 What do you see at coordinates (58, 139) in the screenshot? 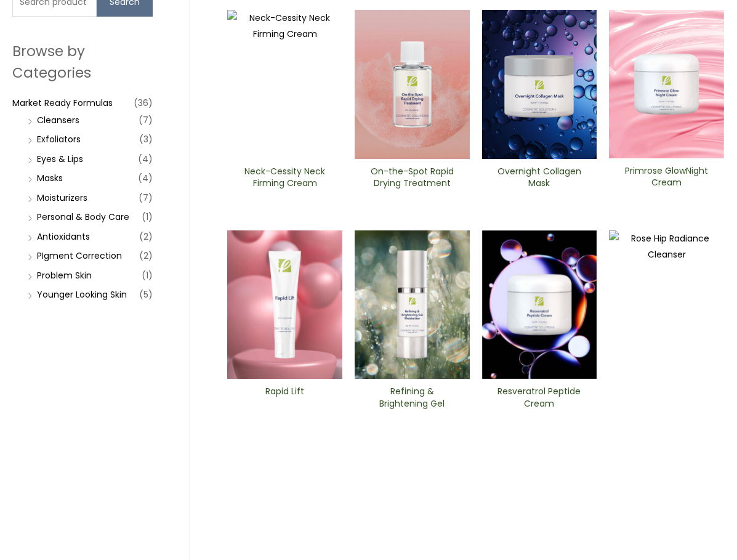
I see `a: Exfoliators` at bounding box center [58, 139].